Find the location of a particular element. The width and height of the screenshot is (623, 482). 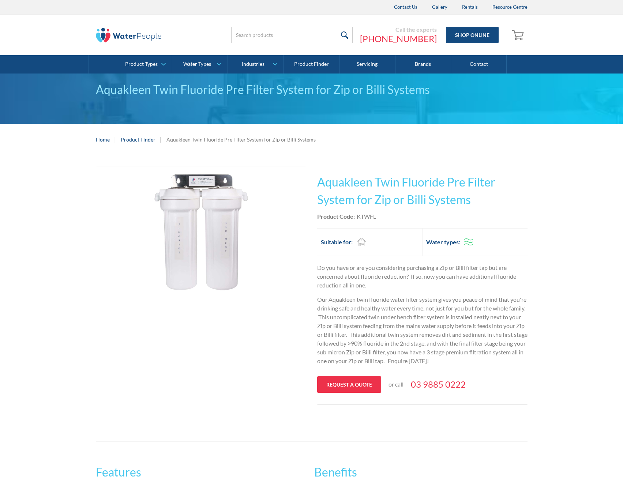

img: shopping cart is located at coordinates (519, 35).